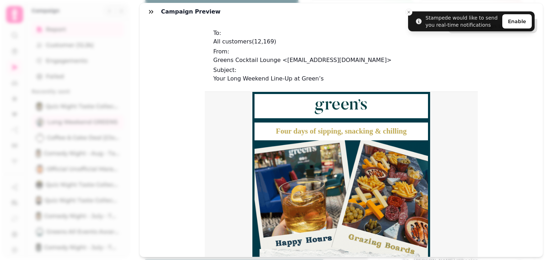 This screenshot has width=546, height=260. I want to click on button: Save campaign to template, so click(492, 26).